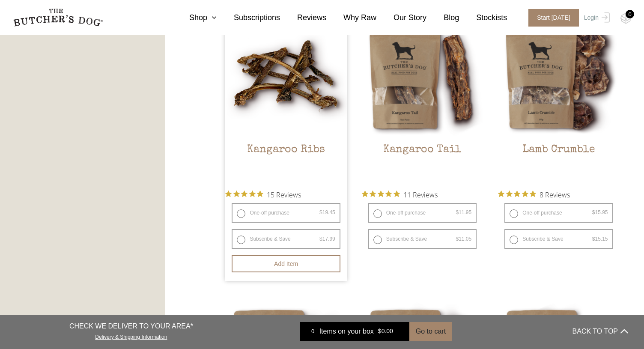  I want to click on button: Rated 5 out of 5 stars from 11 reviews. Jump to reviews., so click(399, 195).